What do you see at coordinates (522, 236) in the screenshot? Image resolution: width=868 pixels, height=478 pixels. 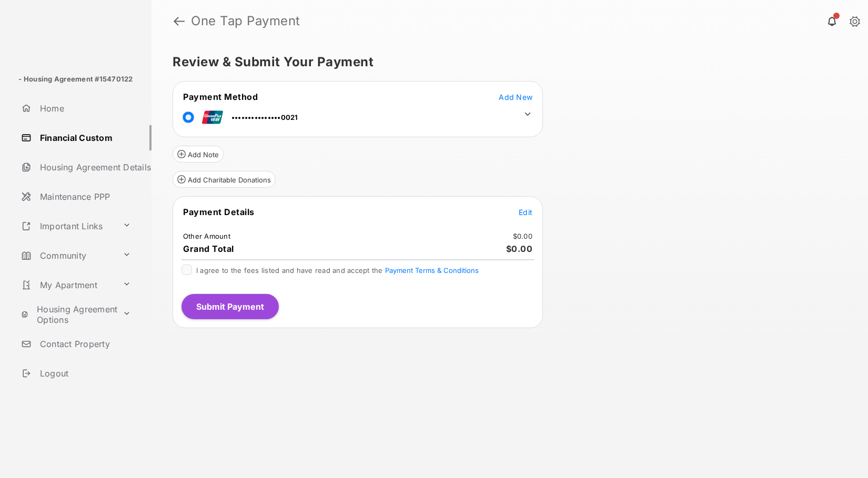 I see `td: $0.00` at bounding box center [522, 236].